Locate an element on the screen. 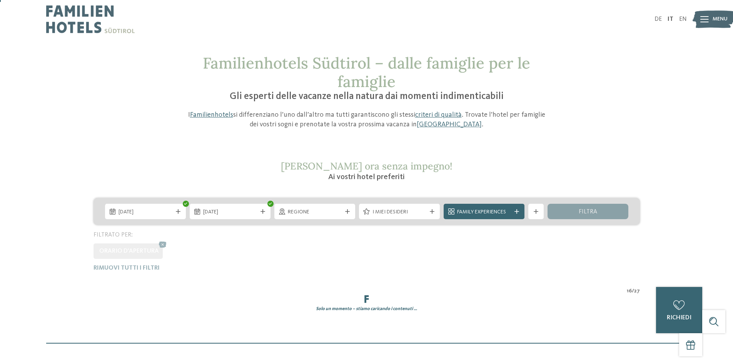  a: EN is located at coordinates (683, 19).